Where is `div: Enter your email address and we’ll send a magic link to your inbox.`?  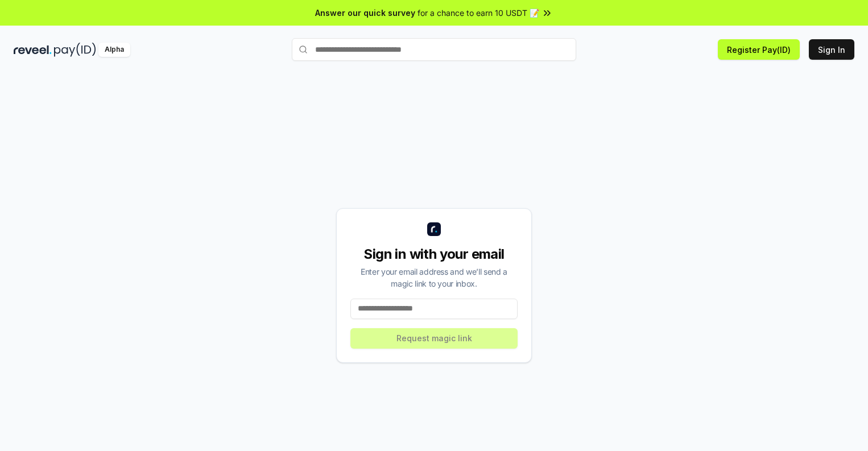 div: Enter your email address and we’ll send a magic link to your inbox. is located at coordinates (434, 278).